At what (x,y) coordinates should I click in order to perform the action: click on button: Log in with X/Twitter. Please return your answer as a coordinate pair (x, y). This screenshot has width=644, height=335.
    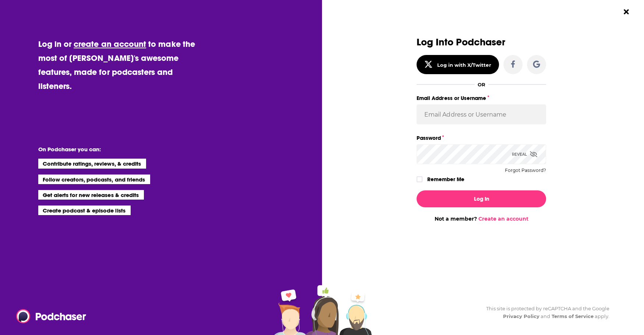
    Looking at the image, I should click on (458, 64).